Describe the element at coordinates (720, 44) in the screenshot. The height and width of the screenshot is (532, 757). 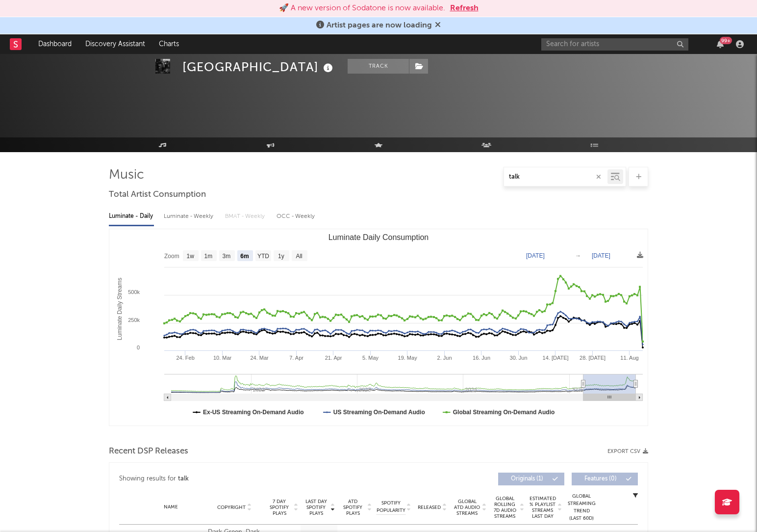
I see `button: 99+` at that location.